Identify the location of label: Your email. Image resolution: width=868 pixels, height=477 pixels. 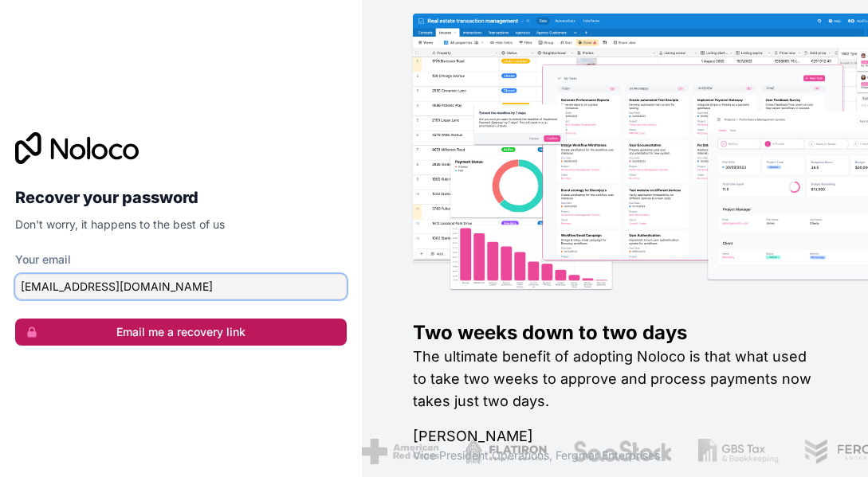
(43, 260).